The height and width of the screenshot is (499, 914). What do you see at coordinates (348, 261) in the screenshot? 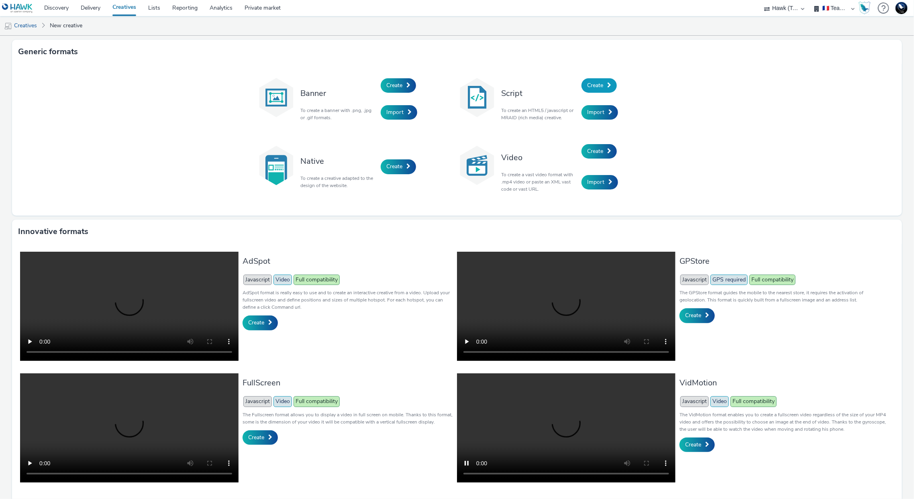
I see `h3: AdSpot` at bounding box center [348, 261].